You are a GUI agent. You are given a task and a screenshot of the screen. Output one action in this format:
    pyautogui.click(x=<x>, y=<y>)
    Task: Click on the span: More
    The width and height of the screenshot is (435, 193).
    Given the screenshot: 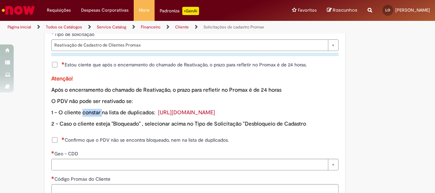 What is the action you would take?
    pyautogui.click(x=144, y=10)
    